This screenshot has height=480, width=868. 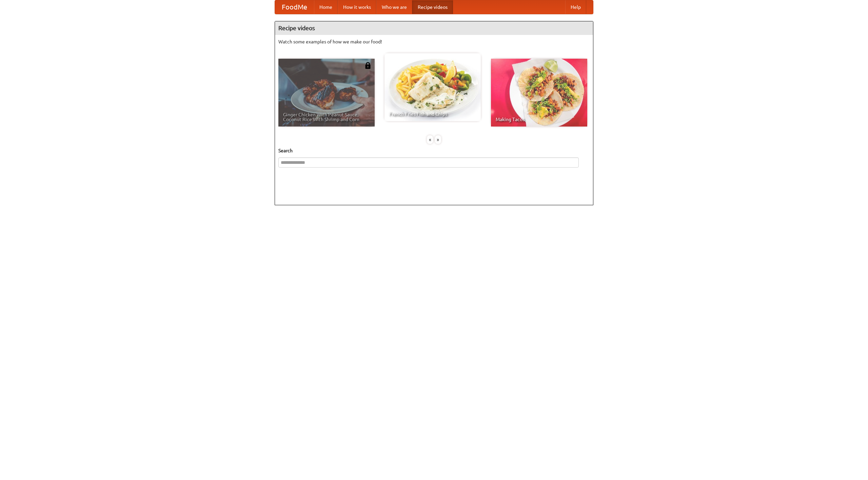 I want to click on a: Help, so click(x=576, y=7).